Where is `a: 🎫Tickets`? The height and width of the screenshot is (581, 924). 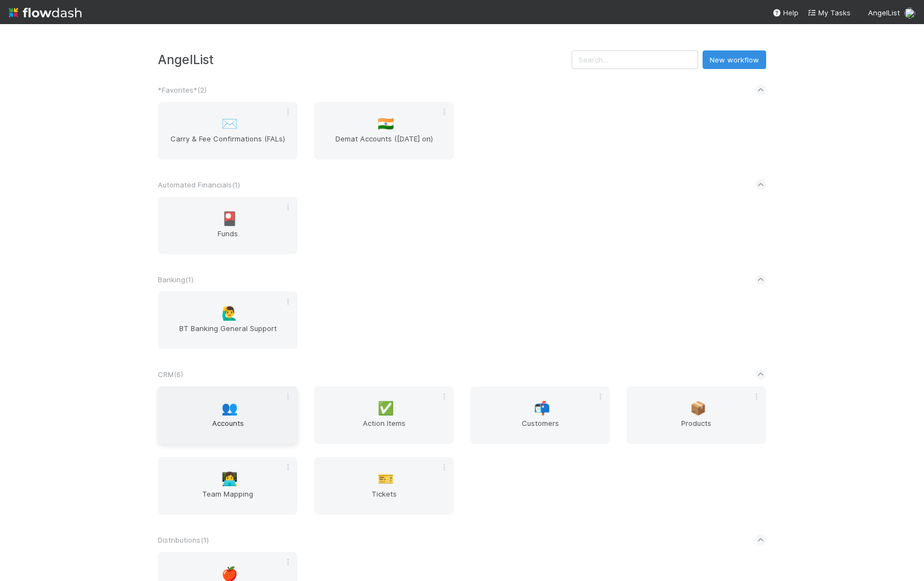 a: 🎫Tickets is located at coordinates (384, 486).